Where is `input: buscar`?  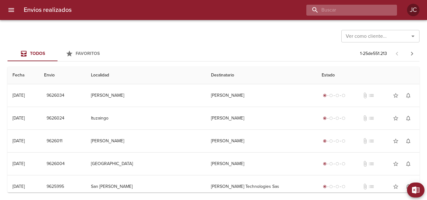
input: buscar is located at coordinates (346, 10).